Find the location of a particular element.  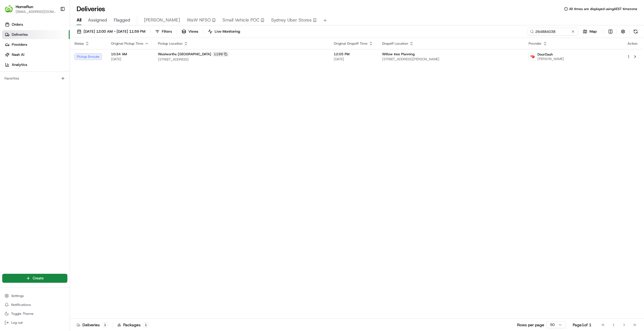

span: Toggle Theme is located at coordinates (23, 314).